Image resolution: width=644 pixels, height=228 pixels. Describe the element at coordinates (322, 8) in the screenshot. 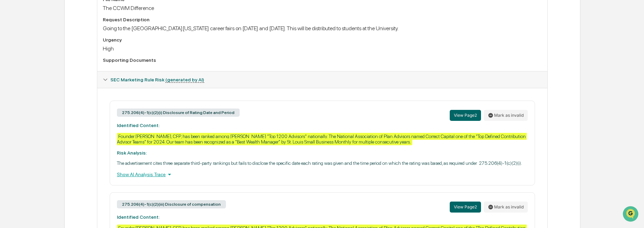

I see `div: The CCWM Difference` at that location.